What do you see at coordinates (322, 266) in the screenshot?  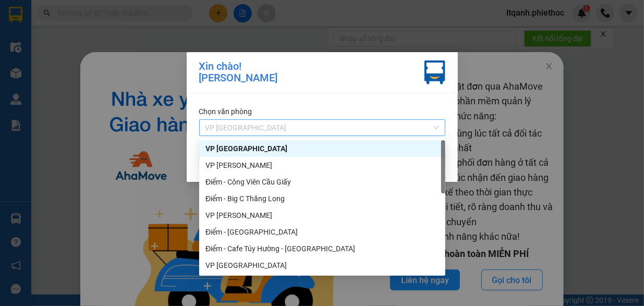 I see `div: VP Tiền Hải` at bounding box center [322, 266].